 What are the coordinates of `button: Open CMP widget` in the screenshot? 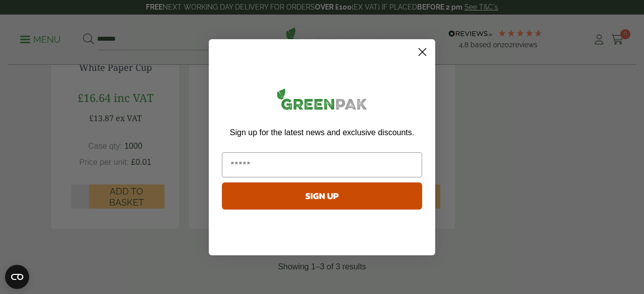 It's located at (17, 277).